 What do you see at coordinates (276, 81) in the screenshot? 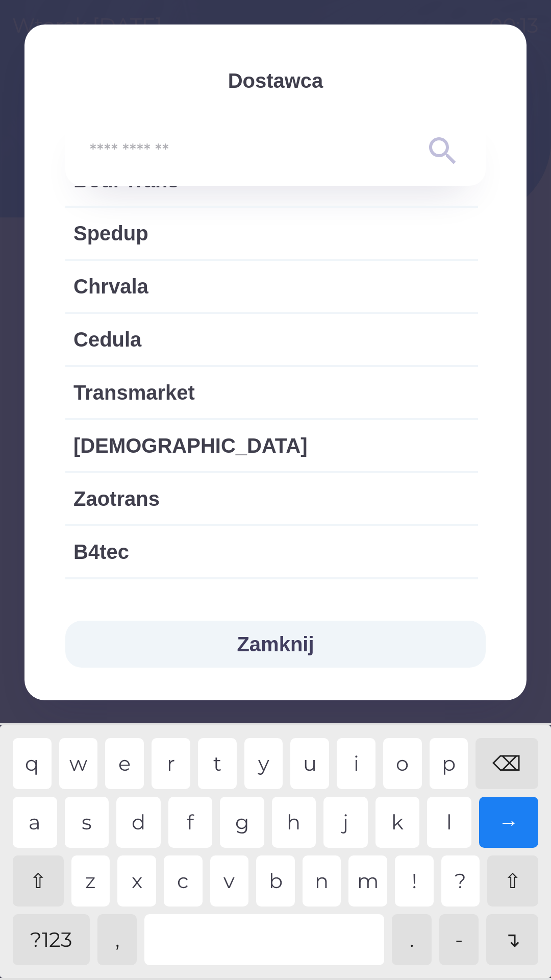
I see `p: Dostawca` at bounding box center [276, 81].